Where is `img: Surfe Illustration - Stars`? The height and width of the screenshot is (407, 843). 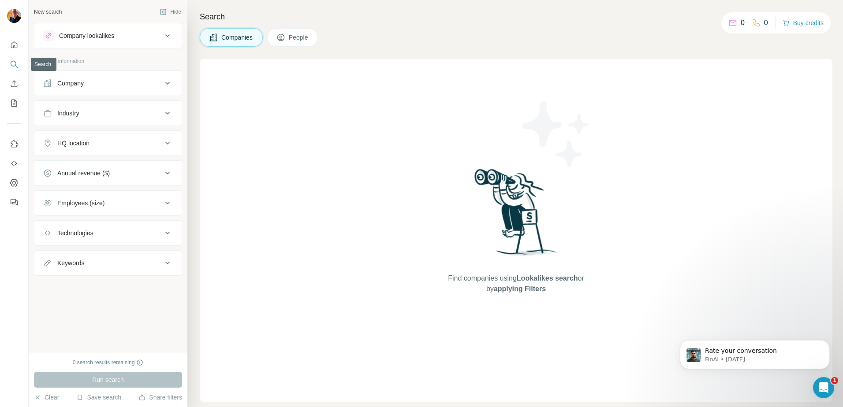 img: Surfe Illustration - Stars is located at coordinates (556, 134).